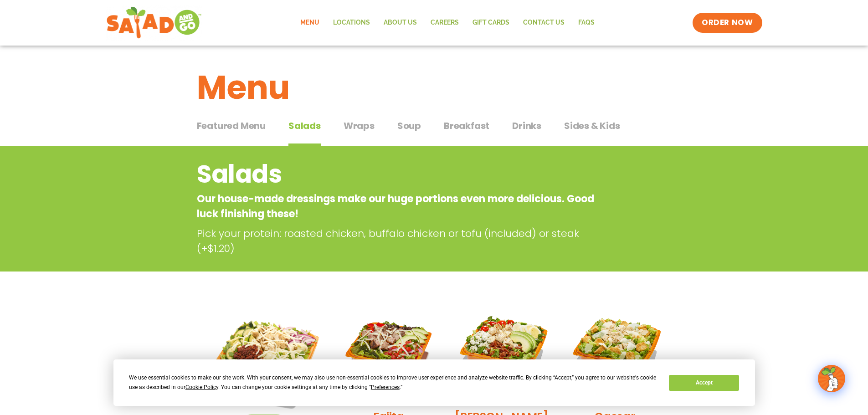 The image size is (868, 415). What do you see at coordinates (592, 126) in the screenshot?
I see `span: Sides & Kids` at bounding box center [592, 126].